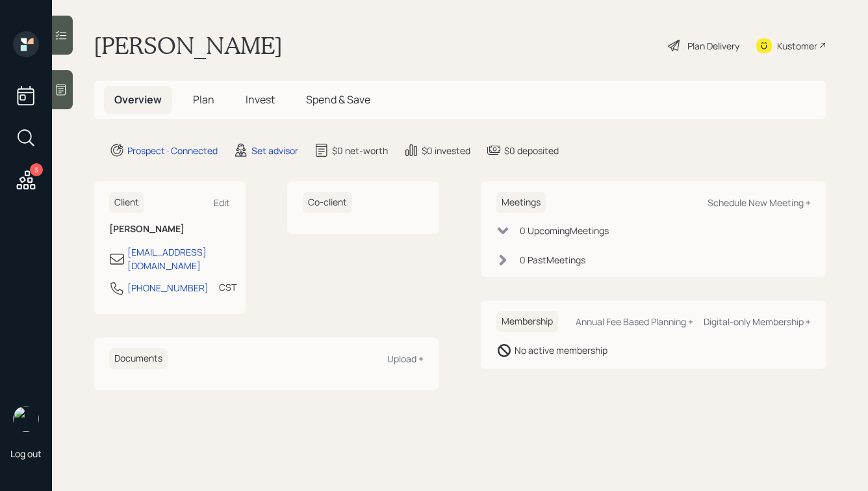  What do you see at coordinates (634, 321) in the screenshot?
I see `div: Annual Fee Based Planning +` at bounding box center [634, 321].